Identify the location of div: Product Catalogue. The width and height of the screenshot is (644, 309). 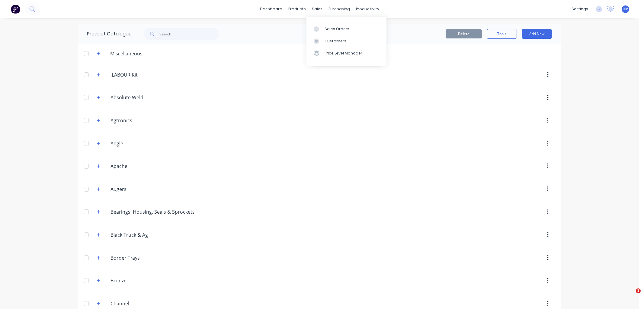
(105, 34).